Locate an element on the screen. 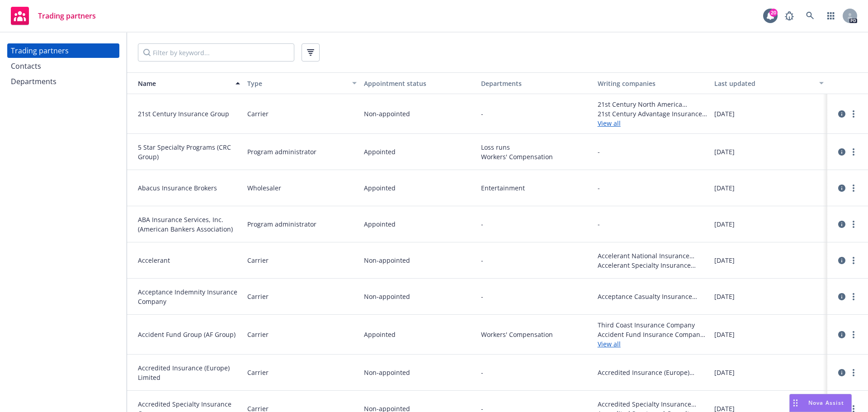 This screenshot has height=412, width=868. span: 5 Star Specialty Programs (CRC Group) is located at coordinates (189, 151).